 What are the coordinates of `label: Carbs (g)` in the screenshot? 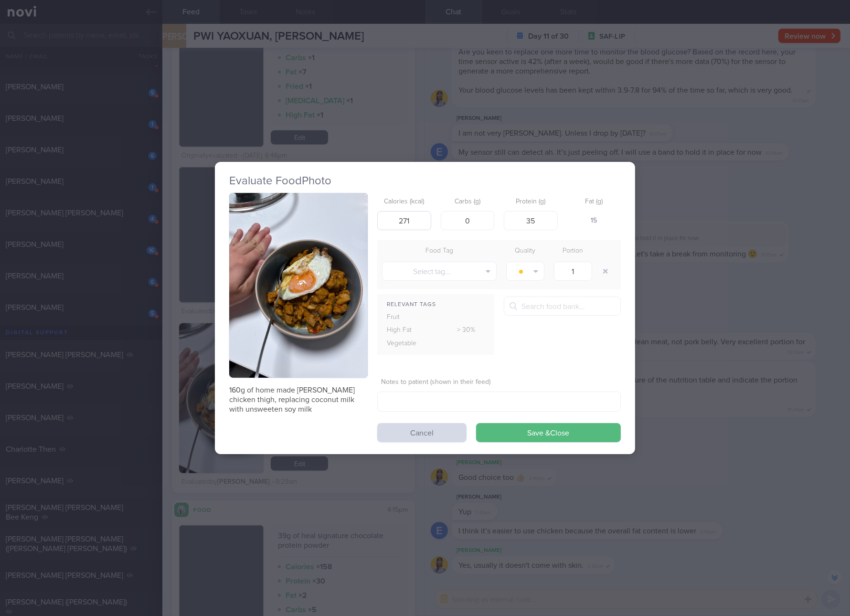 It's located at (468, 202).